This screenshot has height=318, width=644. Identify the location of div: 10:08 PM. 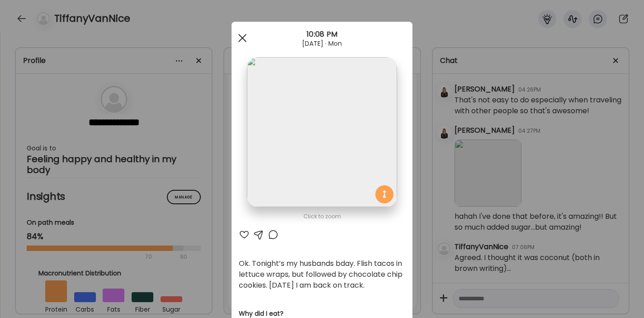
(322, 34).